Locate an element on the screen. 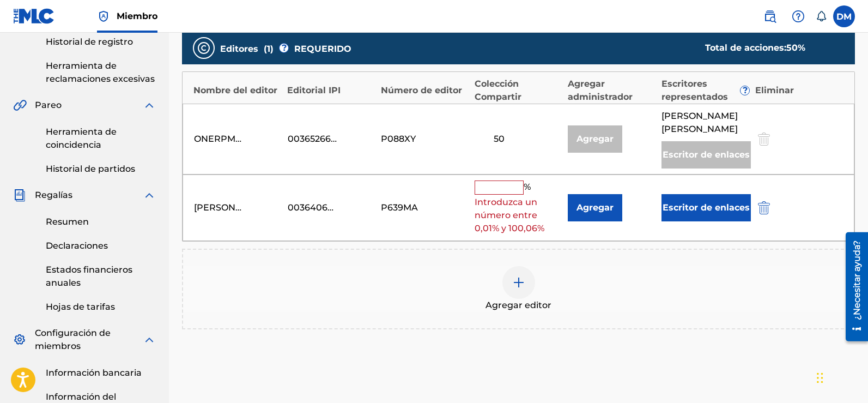  font: Escritores representados is located at coordinates (695, 90).